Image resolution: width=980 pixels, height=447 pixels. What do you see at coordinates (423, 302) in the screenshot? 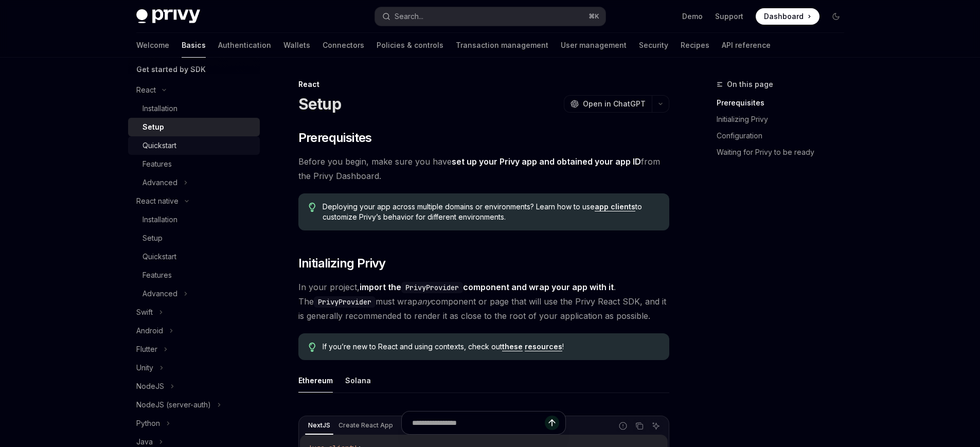
I see `em: any` at bounding box center [423, 302].